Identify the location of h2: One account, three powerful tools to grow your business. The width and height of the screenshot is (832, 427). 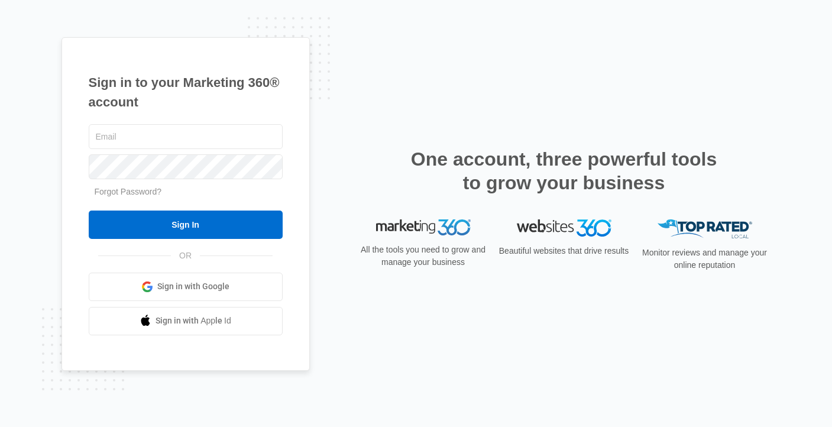
(564, 171).